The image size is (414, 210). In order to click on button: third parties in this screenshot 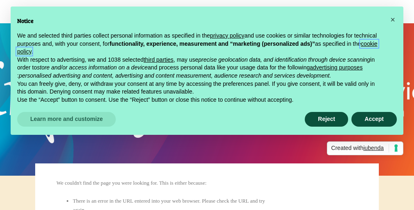, I will do `click(158, 60)`.